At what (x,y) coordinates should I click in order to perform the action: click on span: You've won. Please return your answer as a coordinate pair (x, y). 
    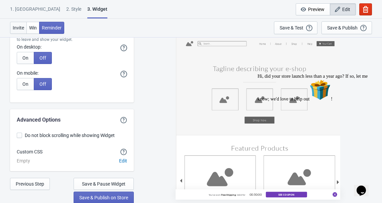
    Looking at the image, I should click on (214, 194).